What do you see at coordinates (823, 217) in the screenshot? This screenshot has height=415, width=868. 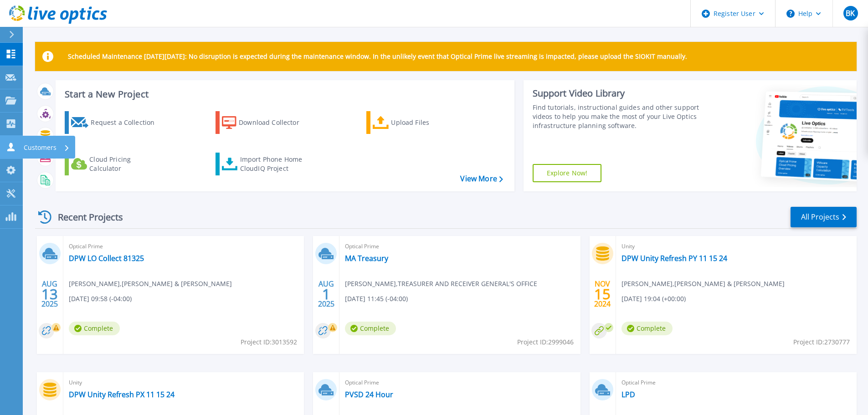 I see `a: All Projects` at bounding box center [823, 217].